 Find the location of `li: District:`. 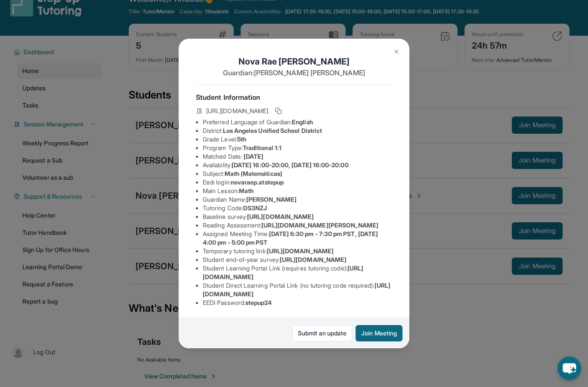

li: District: is located at coordinates (297, 131).